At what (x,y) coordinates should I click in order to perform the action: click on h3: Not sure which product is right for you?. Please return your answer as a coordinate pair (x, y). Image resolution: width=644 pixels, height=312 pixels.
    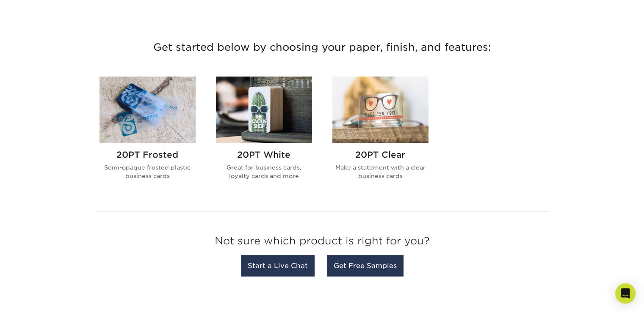
    Looking at the image, I should click on (322, 243).